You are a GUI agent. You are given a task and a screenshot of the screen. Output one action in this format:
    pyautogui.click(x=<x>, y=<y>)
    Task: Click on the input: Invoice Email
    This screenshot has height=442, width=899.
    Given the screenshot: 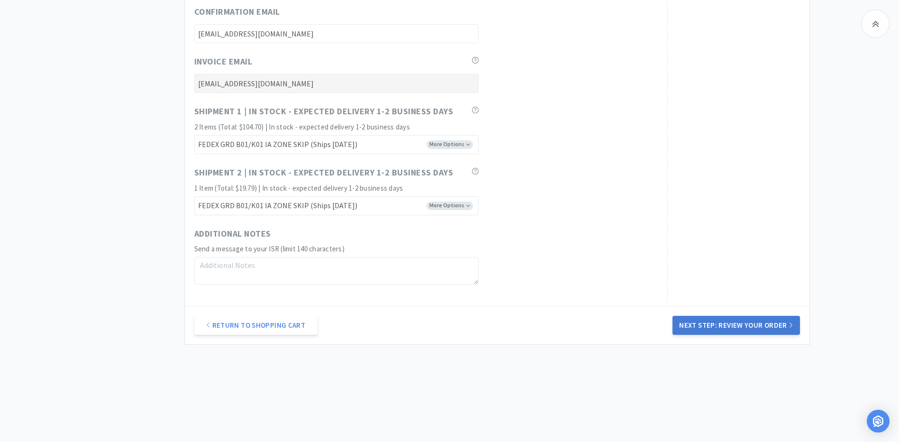 What is the action you would take?
    pyautogui.click(x=337, y=83)
    